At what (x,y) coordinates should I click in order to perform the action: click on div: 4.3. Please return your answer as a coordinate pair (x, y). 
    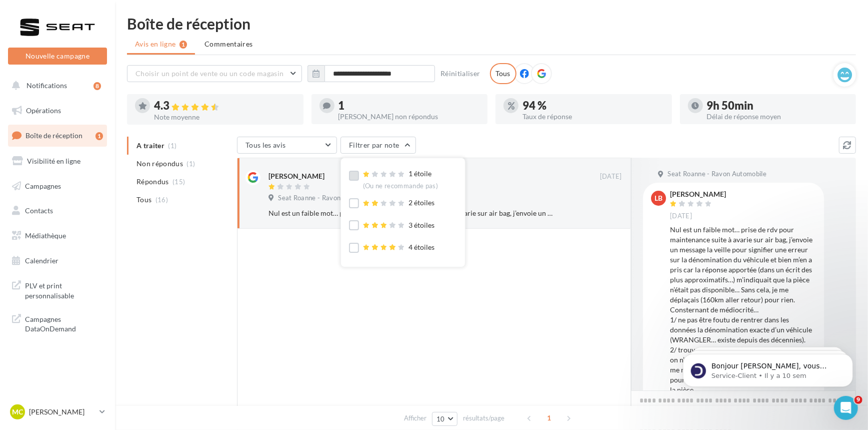
    Looking at the image, I should click on (225, 106).